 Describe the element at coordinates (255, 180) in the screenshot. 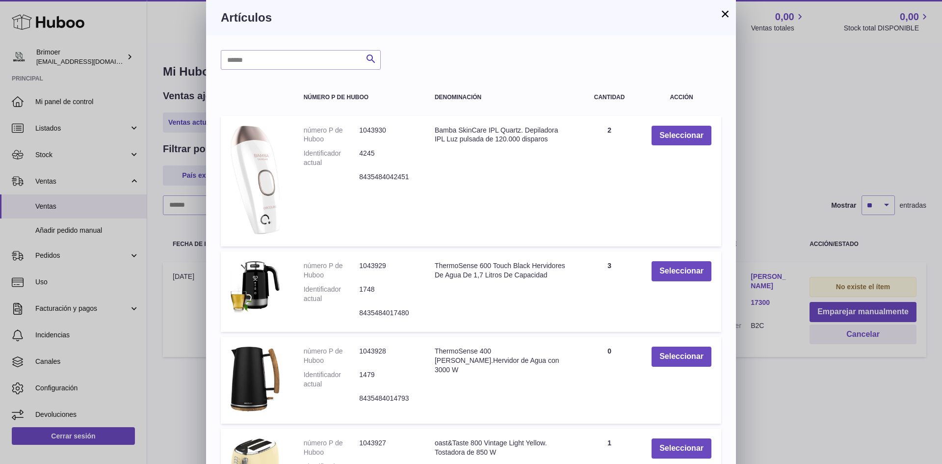

I see `img: Bamba SkinCare IPL Quartz. Depiladora IPL Luz pulsada de 120.000 disparos` at that location.